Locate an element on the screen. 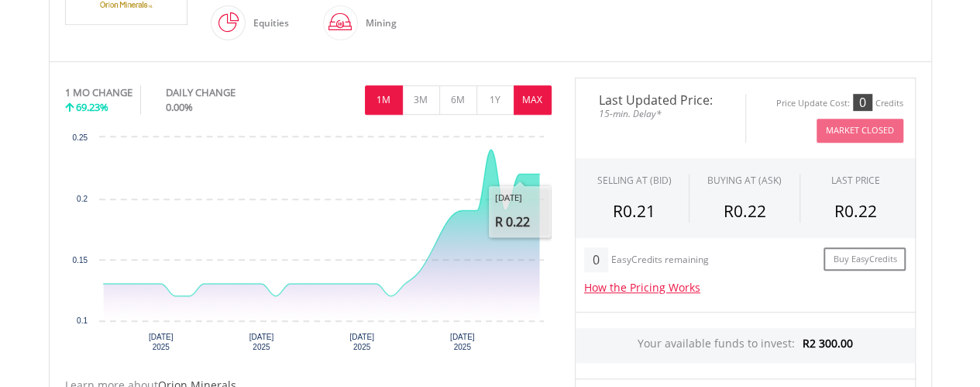 The width and height of the screenshot is (980, 387). div: SELLING AT (BID) is located at coordinates (633, 180).